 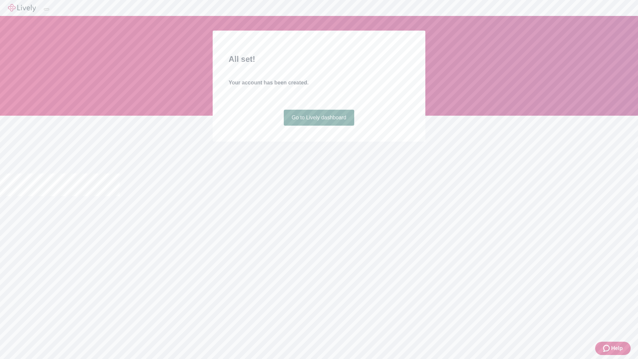 I want to click on span: Help, so click(x=617, y=348).